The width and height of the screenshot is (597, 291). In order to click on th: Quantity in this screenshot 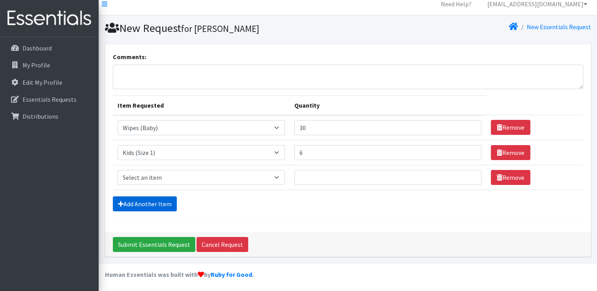, I will do `click(388, 105)`.